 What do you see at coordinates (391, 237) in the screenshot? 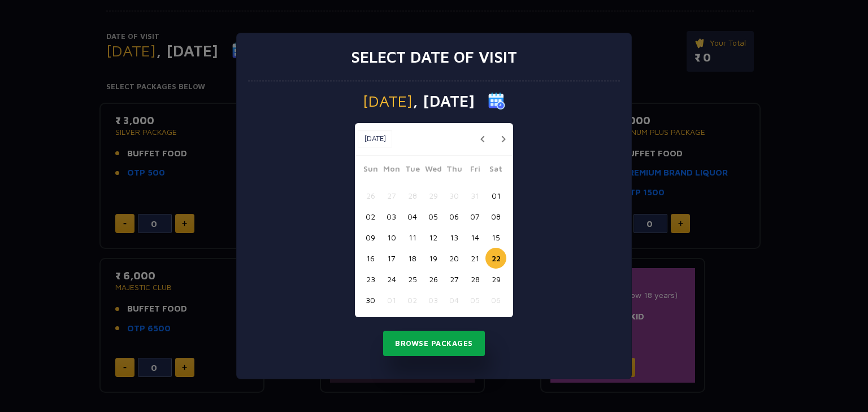
I see `button: 10` at bounding box center [391, 237].